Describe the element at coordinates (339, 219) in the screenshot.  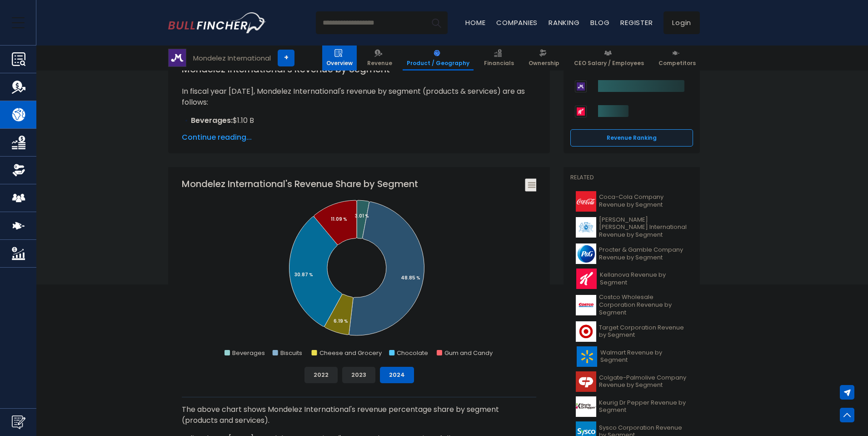
I see `tspan: 11.09 %` at that location.